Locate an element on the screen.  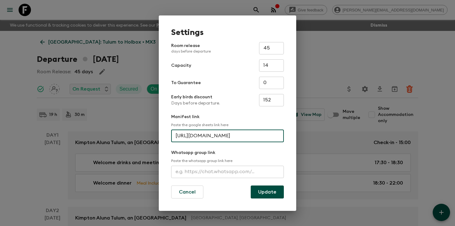
input: e.g. 30 is located at coordinates (272, 48).